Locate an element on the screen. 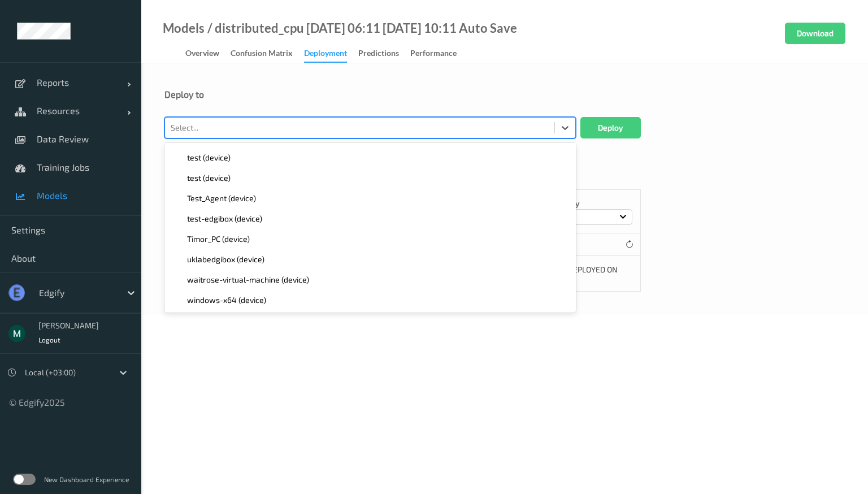 Image resolution: width=868 pixels, height=494 pixels. div: Performance is located at coordinates (434, 54).